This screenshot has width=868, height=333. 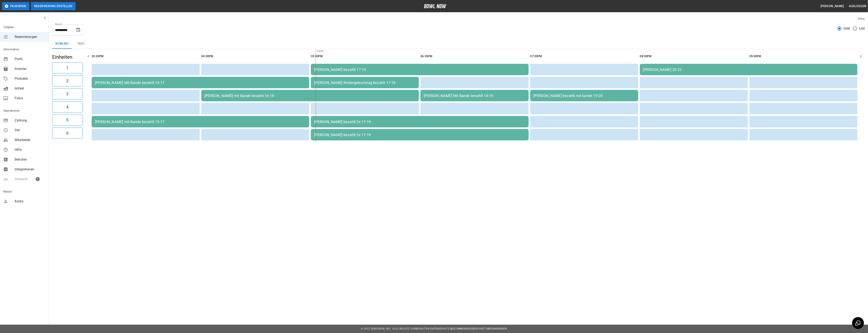 What do you see at coordinates (255, 56) in the screenshot?
I see `th: 04:00PM` at bounding box center [255, 56].